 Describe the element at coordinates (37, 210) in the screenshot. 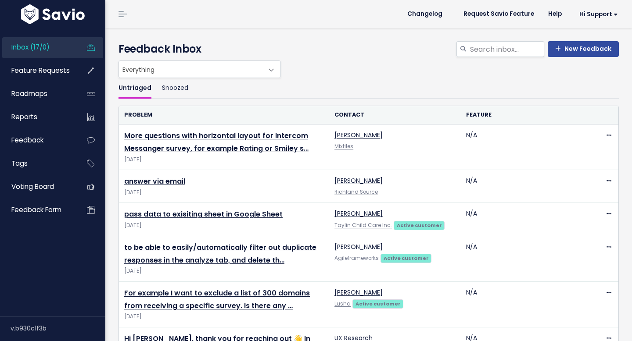

I see `a: Feedback form` at that location.